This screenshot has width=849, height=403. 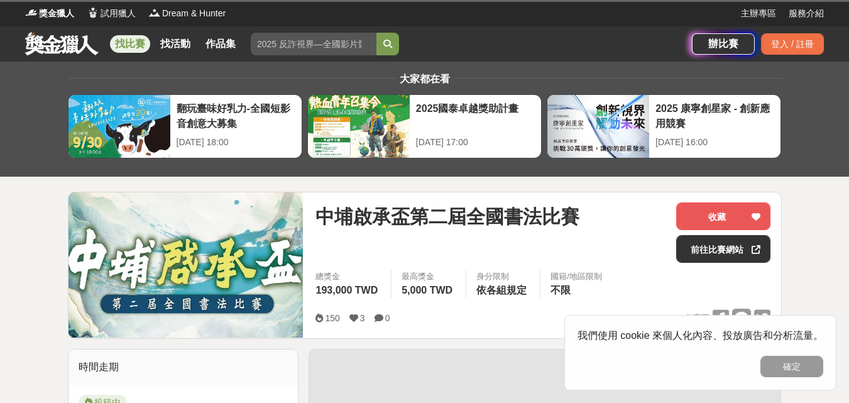 What do you see at coordinates (130, 44) in the screenshot?
I see `a: 找比賽` at bounding box center [130, 44].